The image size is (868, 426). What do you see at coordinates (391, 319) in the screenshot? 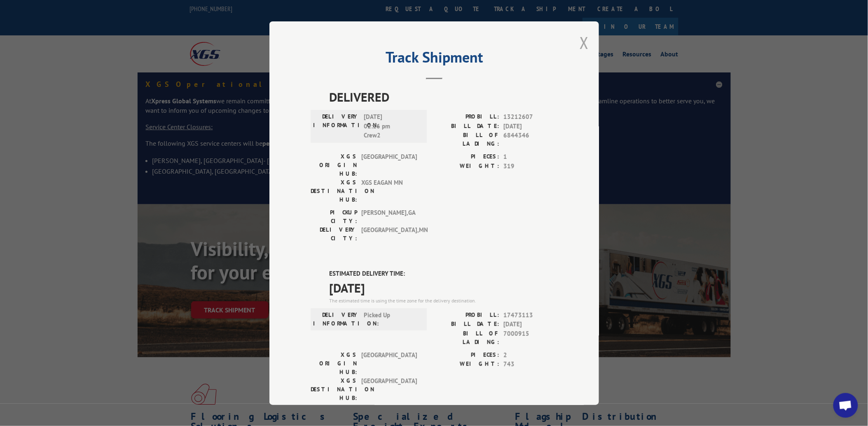
I see `span: Picked Up` at bounding box center [391, 319].